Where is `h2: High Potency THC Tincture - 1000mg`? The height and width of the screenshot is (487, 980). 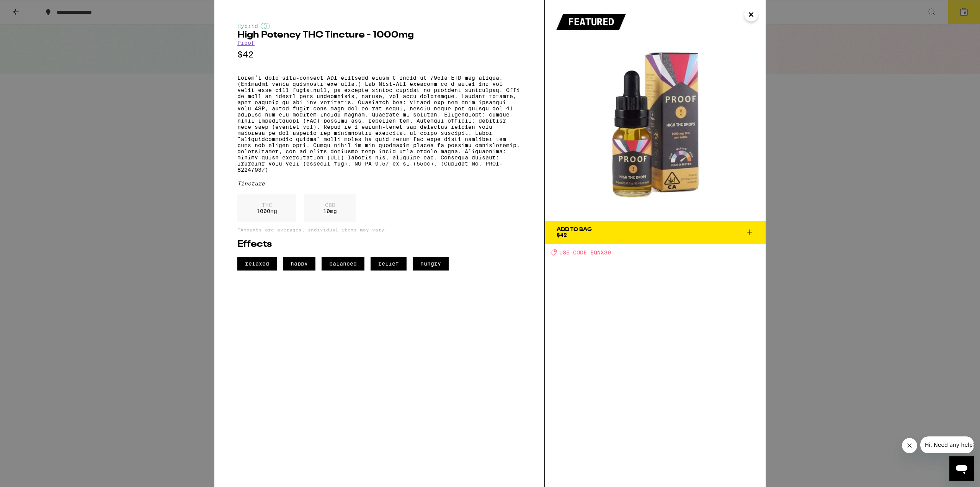
h2: High Potency THC Tincture - 1000mg is located at coordinates (380, 35).